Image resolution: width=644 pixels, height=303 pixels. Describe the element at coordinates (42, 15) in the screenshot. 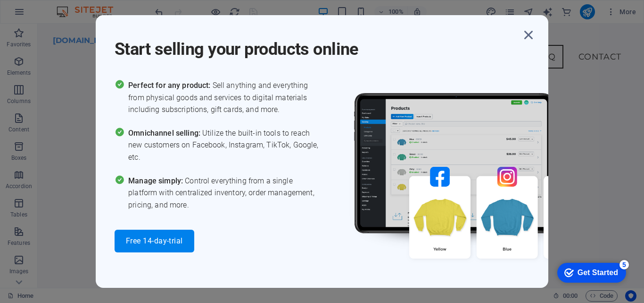

I see `div: Get Started 5 items remaining, 0% complete` at that location.